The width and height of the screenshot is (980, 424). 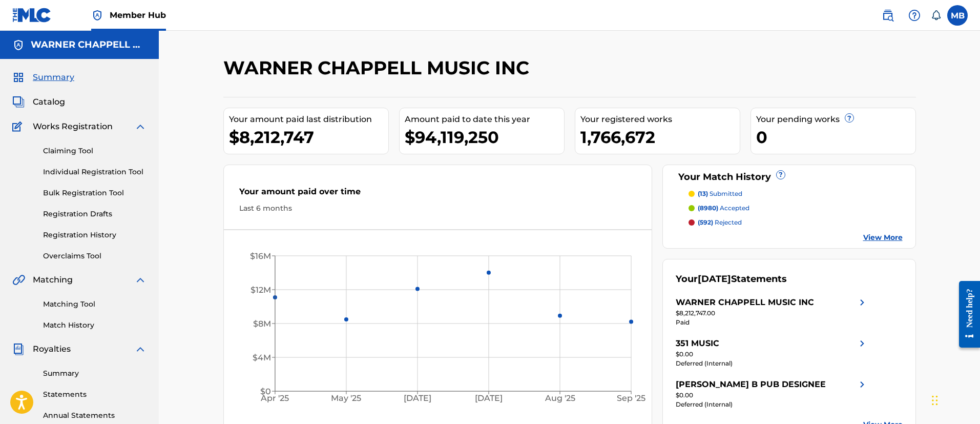 What do you see at coordinates (888, 16) in the screenshot?
I see `a: Public Search` at bounding box center [888, 16].